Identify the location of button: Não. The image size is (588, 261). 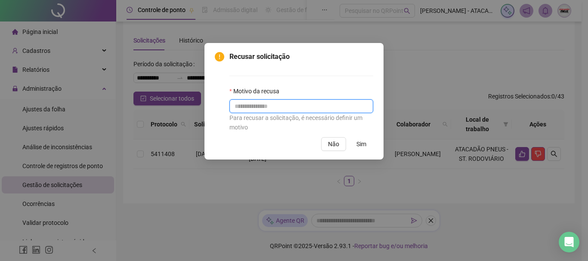
(334, 144).